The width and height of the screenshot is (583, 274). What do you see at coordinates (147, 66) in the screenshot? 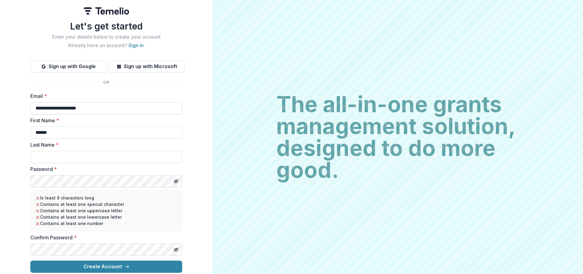
I see `button: Sign up with Microsoft` at bounding box center [147, 66].